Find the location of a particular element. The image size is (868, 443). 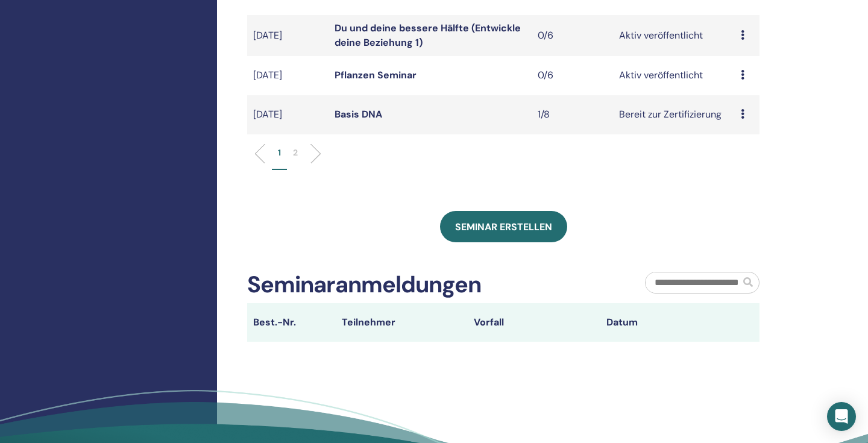

th: Teilnehmer is located at coordinates (402, 322).